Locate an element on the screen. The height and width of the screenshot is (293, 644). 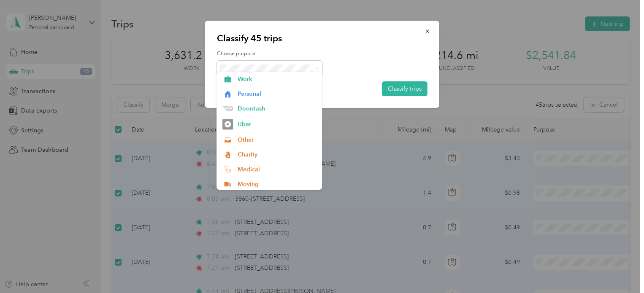
span: Medical is located at coordinates (277, 169).